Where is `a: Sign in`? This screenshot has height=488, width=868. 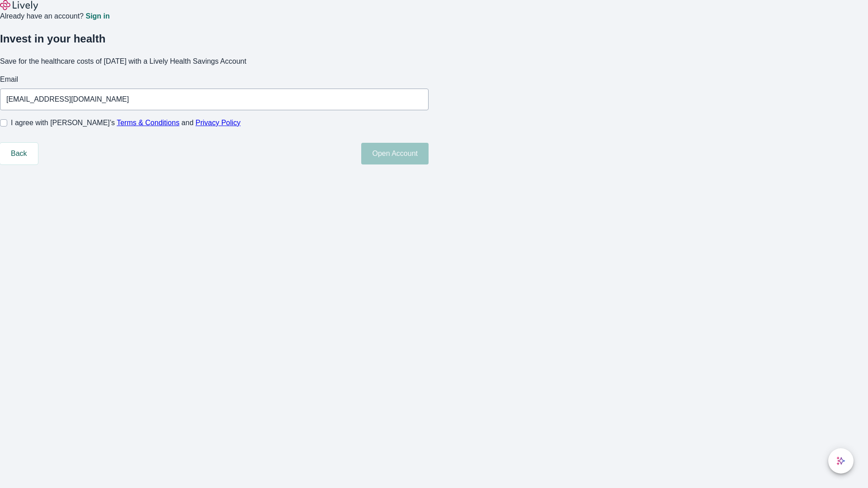
a: Sign in is located at coordinates (97, 16).